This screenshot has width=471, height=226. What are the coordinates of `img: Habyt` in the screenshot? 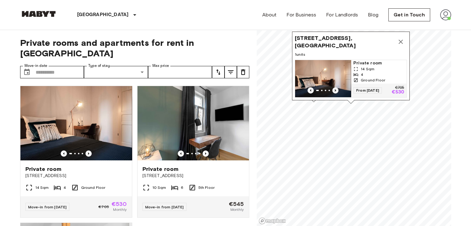 It's located at (39, 14).